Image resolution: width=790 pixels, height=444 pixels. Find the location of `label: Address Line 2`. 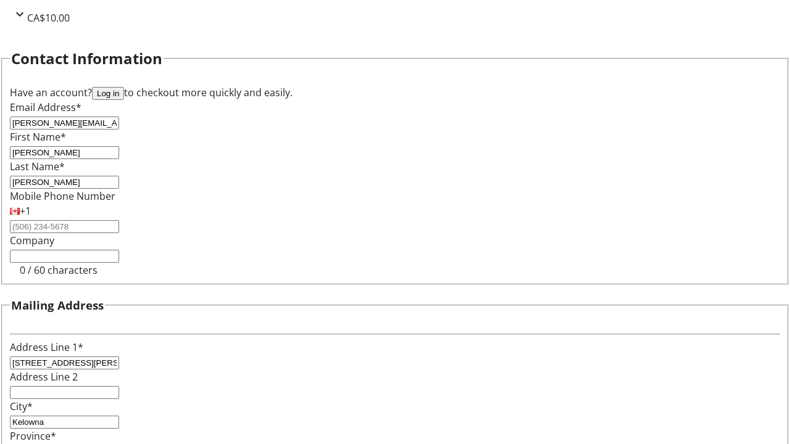

label: Address Line 2 is located at coordinates (44, 377).